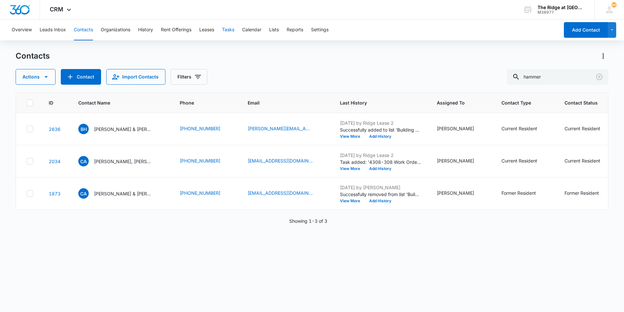  Describe the element at coordinates (207, 30) in the screenshot. I see `button: Leases` at that location.